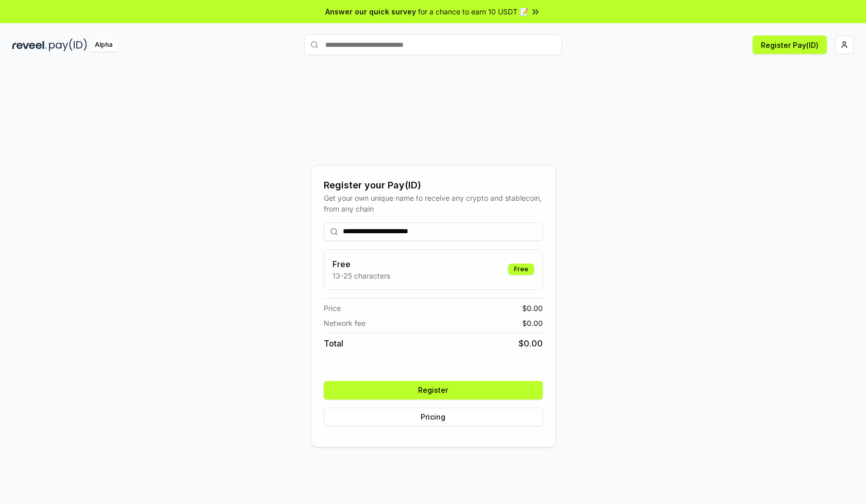 The width and height of the screenshot is (866, 504). Describe the element at coordinates (473, 11) in the screenshot. I see `span: for a chance to earn 10 USDT 📝` at that location.